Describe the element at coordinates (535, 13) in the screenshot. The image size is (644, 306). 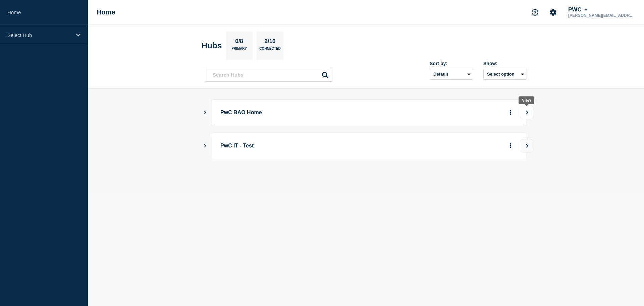
I see `button: Support` at that location.